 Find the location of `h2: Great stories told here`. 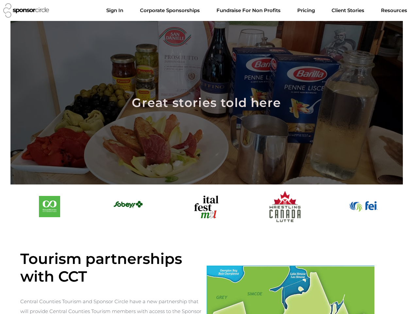

h2: Great stories told here is located at coordinates (207, 103).